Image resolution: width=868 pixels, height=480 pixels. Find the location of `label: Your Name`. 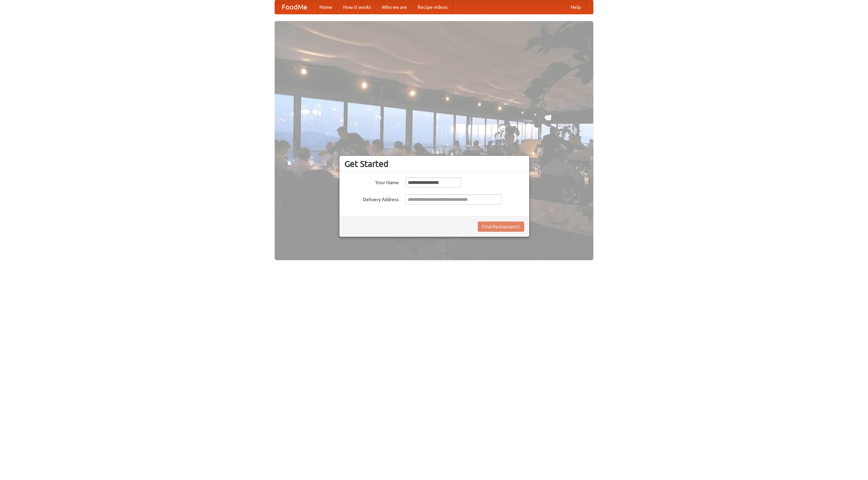

label: Your Name is located at coordinates (372, 181).